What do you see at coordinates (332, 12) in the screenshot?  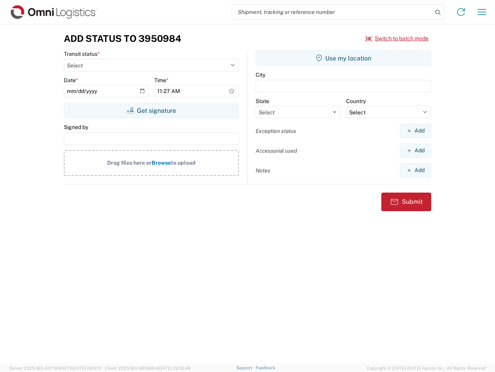 I see `input: Shipment, tracking or reference number` at bounding box center [332, 12].